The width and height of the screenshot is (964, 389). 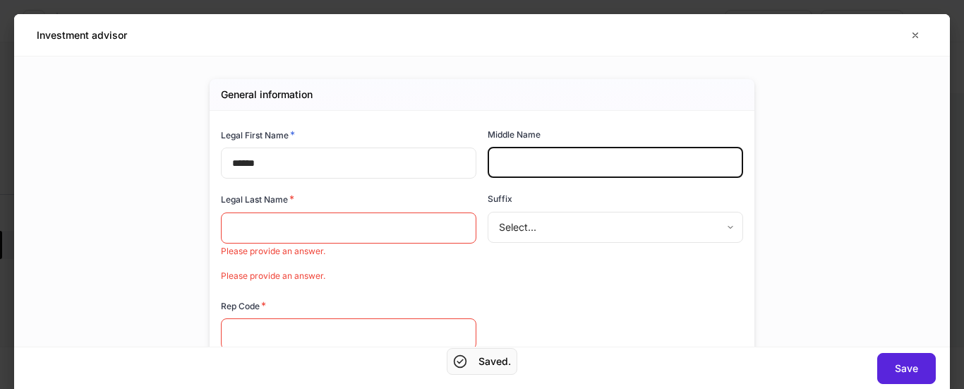 I want to click on h5: Investment advisor, so click(x=82, y=35).